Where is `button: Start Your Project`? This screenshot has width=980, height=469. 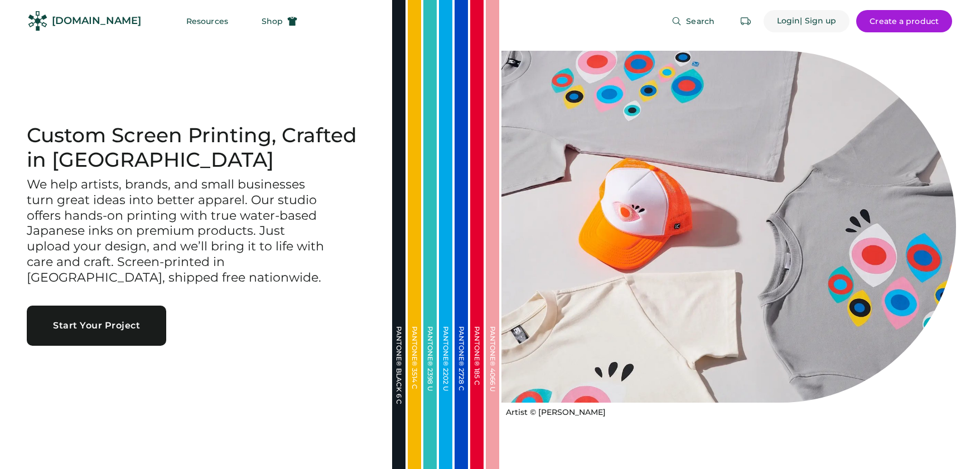 button: Start Your Project is located at coordinates (97, 326).